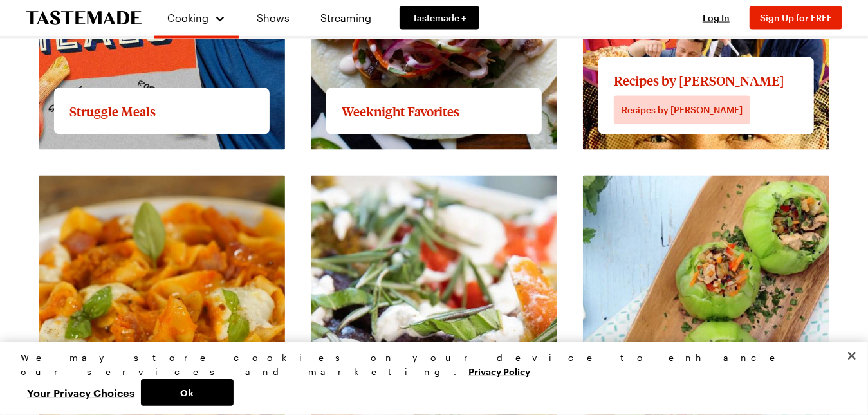  What do you see at coordinates (80, 393) in the screenshot?
I see `button: Your Privacy Choices` at bounding box center [80, 393].